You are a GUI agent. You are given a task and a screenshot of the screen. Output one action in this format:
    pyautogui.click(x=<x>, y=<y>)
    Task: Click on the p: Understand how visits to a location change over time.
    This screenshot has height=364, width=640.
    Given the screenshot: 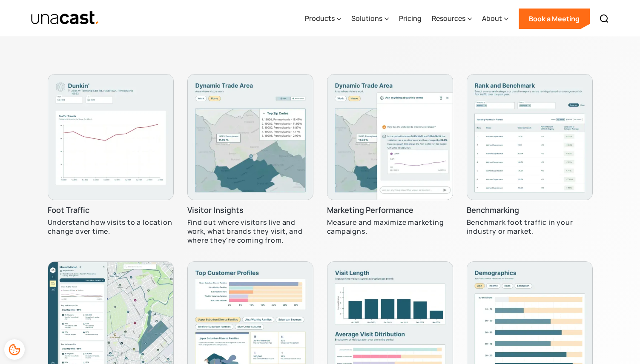 What is the action you would take?
    pyautogui.click(x=111, y=227)
    